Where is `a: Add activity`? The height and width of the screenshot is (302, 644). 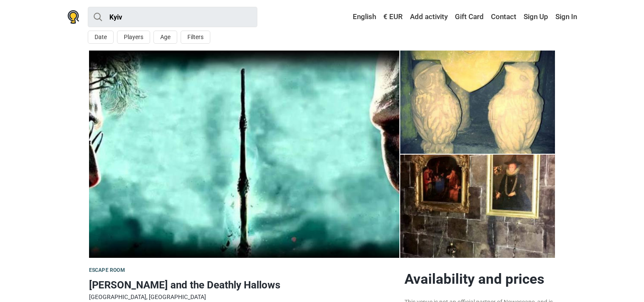
a: Add activity is located at coordinates (429, 17).